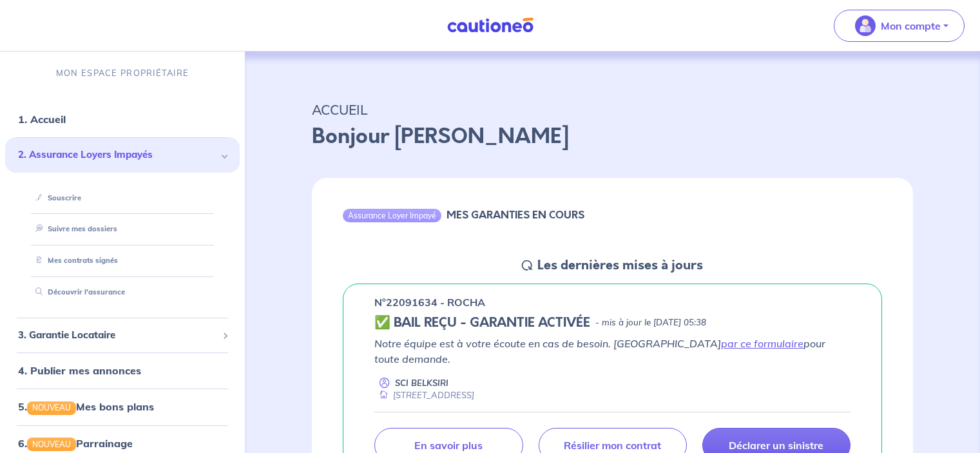 Image resolution: width=980 pixels, height=453 pixels. I want to click on div: 1. Accueil, so click(122, 119).